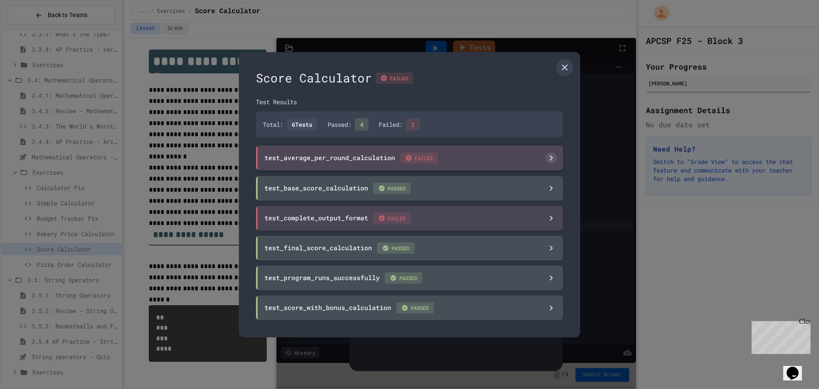 This screenshot has height=389, width=819. I want to click on div: test_final_score_calculation, so click(339, 248).